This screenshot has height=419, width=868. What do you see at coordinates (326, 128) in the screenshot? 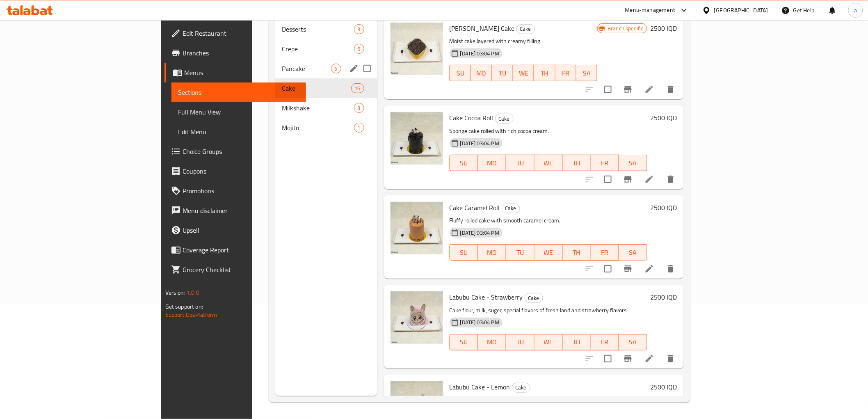
I see `div: Mojito1` at bounding box center [326, 128].